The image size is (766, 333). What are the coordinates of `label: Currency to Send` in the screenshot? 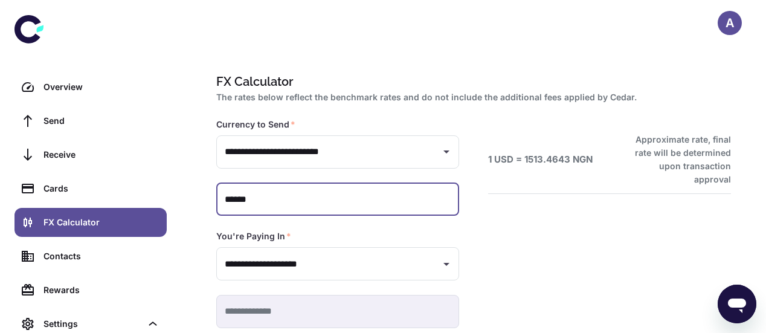 It's located at (256, 125).